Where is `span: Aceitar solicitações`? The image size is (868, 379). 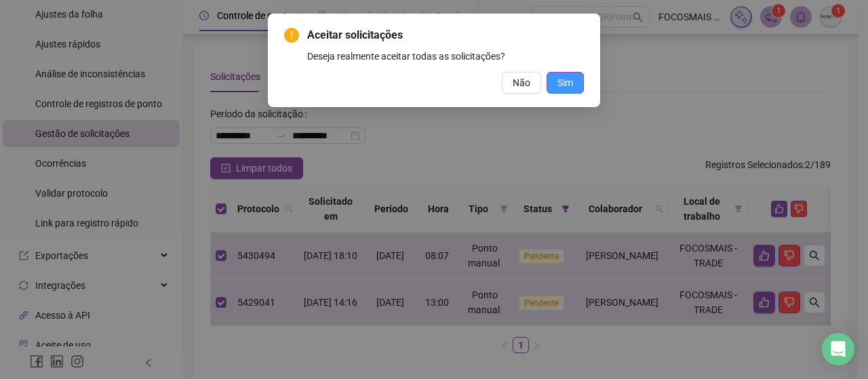 span: Aceitar solicitações is located at coordinates (445, 35).